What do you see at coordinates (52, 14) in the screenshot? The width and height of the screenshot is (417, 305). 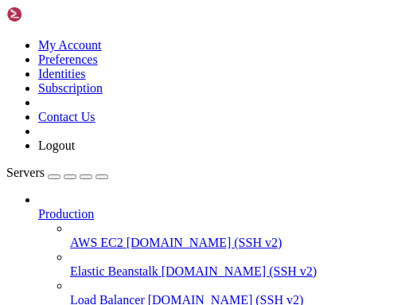 I see `img: Shellngn` at bounding box center [52, 14].